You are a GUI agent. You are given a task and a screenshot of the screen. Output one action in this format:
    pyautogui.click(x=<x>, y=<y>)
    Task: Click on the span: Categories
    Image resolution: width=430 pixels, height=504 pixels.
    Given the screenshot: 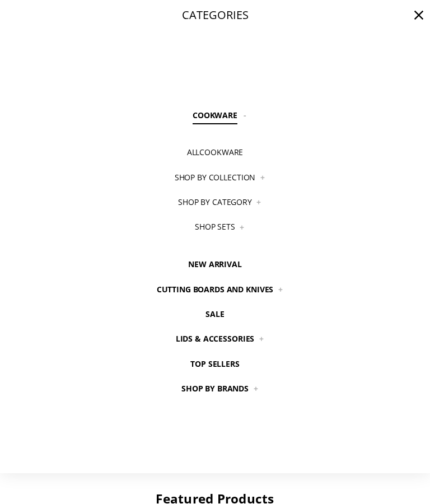 What is the action you would take?
    pyautogui.click(x=215, y=15)
    